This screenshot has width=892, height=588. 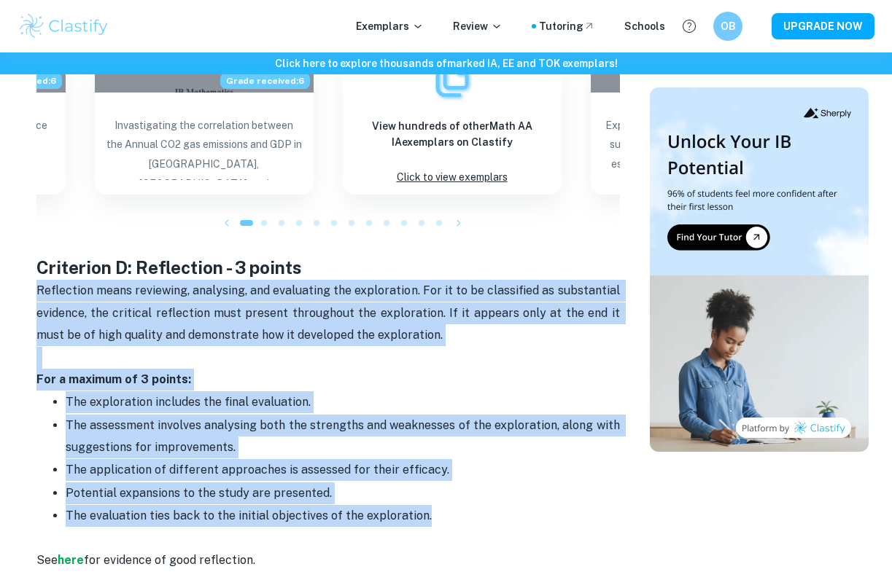 I want to click on button: Help and Feedback, so click(x=689, y=26).